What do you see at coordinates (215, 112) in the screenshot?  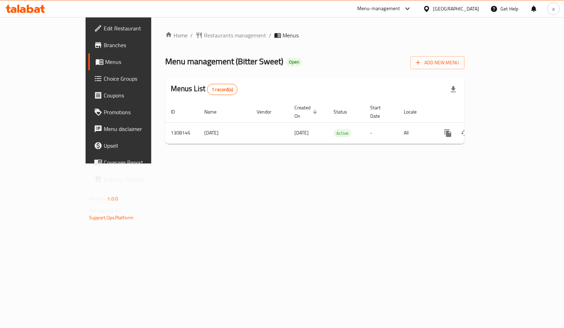 I see `span: Name` at bounding box center [215, 112].